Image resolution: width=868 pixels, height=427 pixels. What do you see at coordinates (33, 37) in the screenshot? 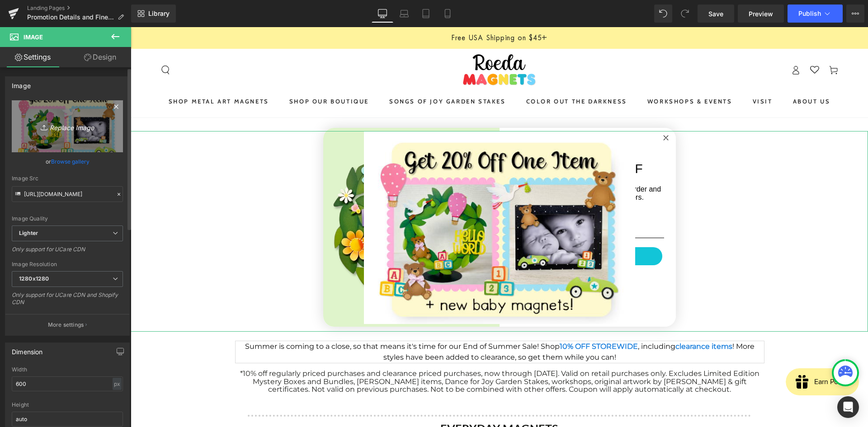
I see `span: Image` at bounding box center [33, 37].